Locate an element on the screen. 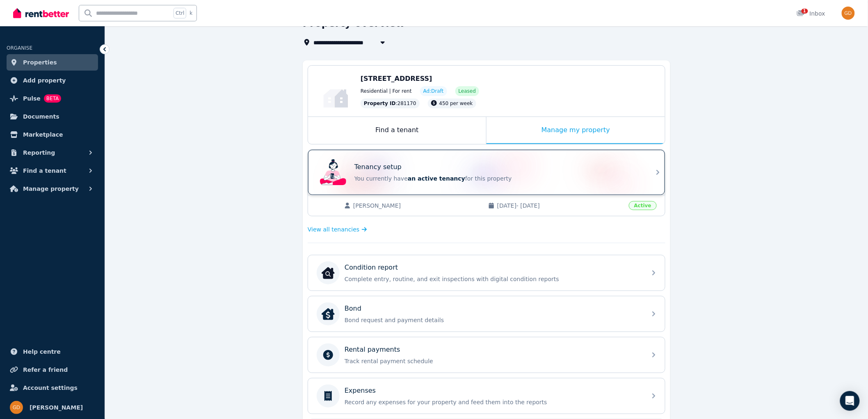 The height and width of the screenshot is (419, 868). a: ExpensesRecord any expenses for your property and feed them into the reports is located at coordinates (487, 396).